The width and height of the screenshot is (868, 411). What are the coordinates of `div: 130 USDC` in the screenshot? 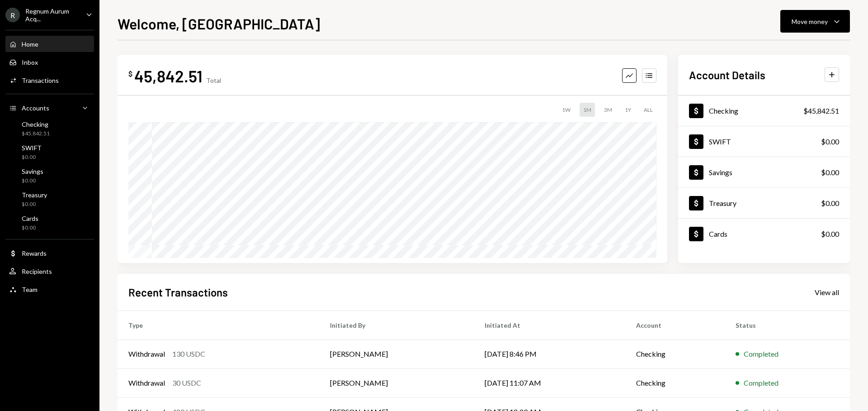 It's located at (189, 354).